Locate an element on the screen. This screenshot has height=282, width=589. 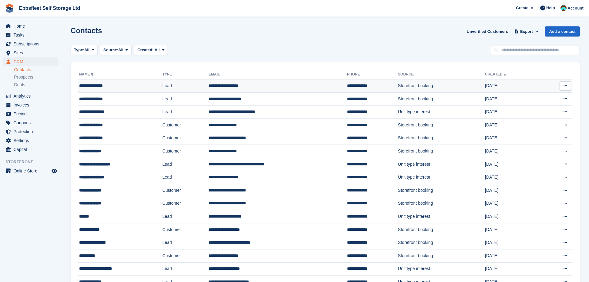
span: Tasks is located at coordinates (32, 35).